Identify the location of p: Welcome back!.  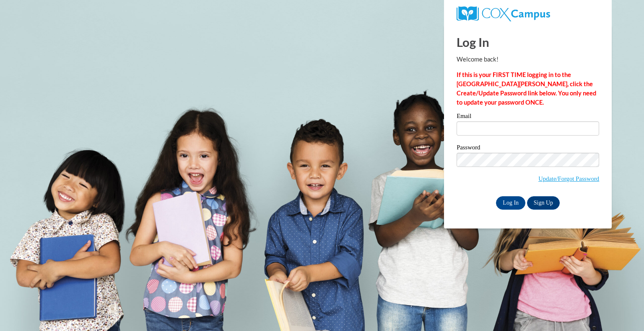
(528, 59).